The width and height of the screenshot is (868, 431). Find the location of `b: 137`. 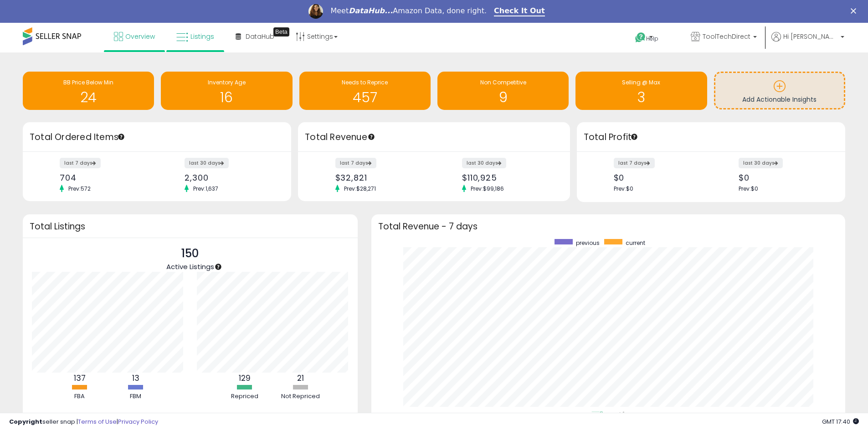

b: 137 is located at coordinates (80, 378).